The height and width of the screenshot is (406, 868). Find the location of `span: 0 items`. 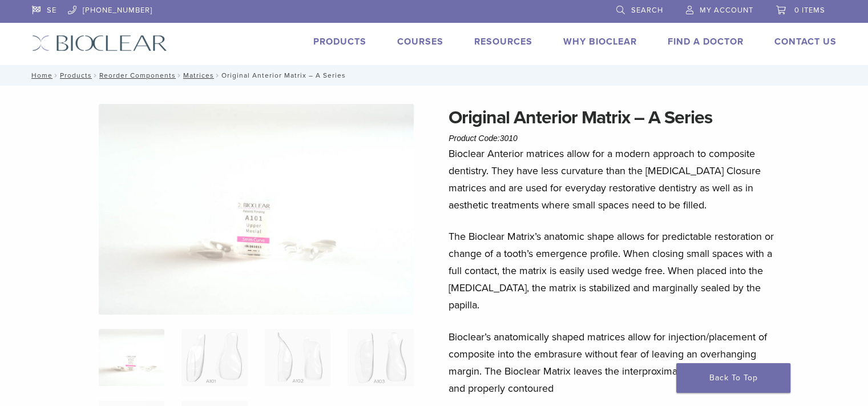

span: 0 items is located at coordinates (810, 11).